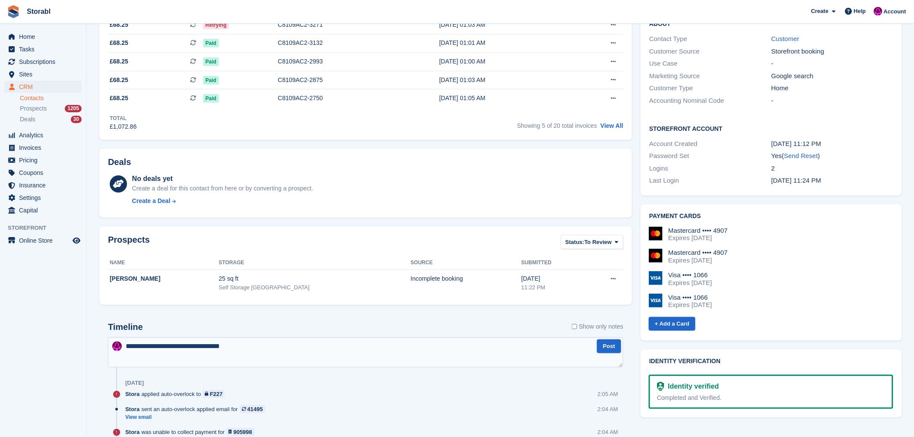 The width and height of the screenshot is (914, 437). Describe the element at coordinates (242, 432) in the screenshot. I see `div: 905998` at that location.